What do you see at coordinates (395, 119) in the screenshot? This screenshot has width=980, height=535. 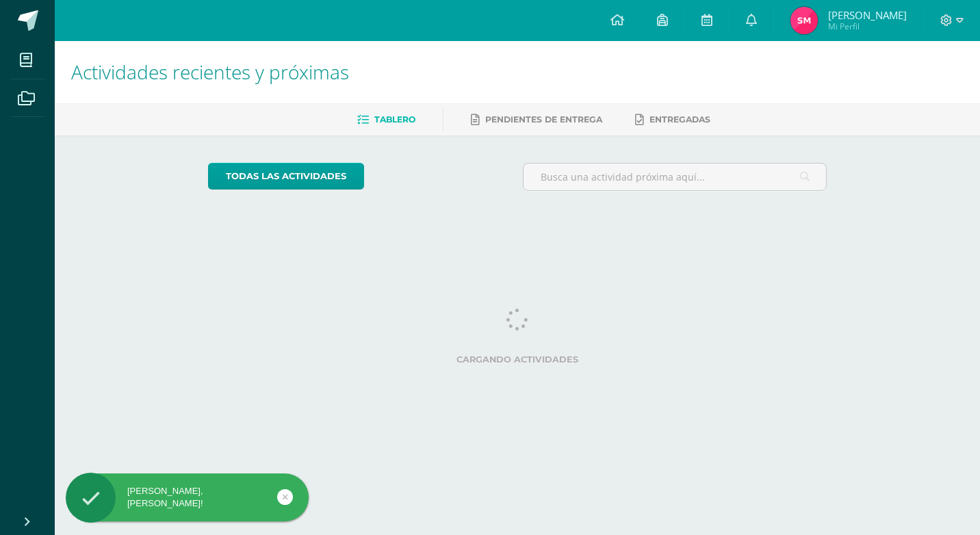 I see `span: Tablero` at bounding box center [395, 119].